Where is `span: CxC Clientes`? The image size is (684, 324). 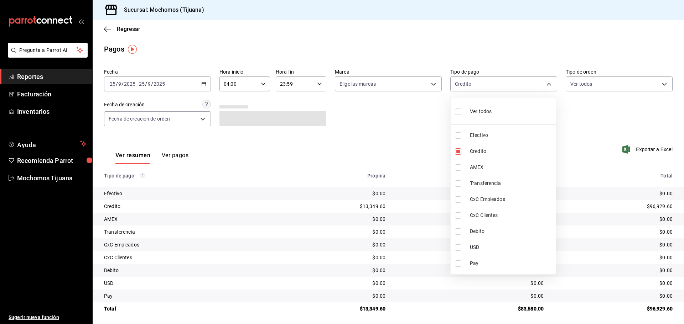
span: CxC Clientes is located at coordinates (511, 215).